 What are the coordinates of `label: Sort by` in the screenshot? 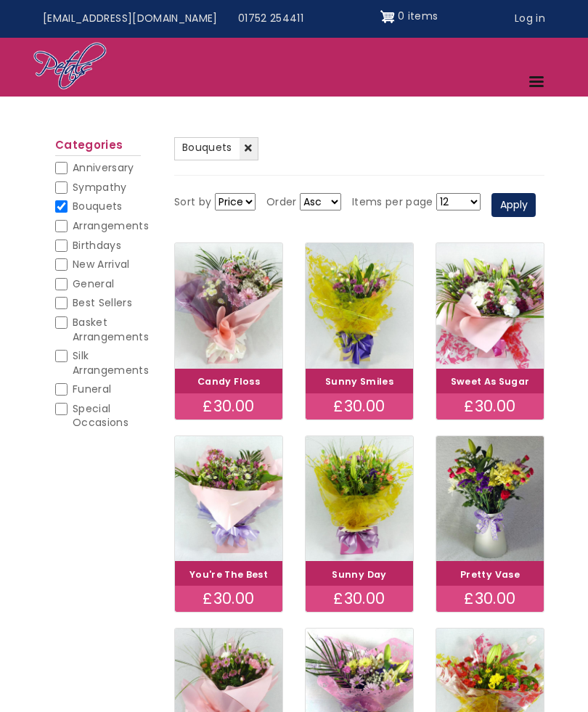 It's located at (193, 203).